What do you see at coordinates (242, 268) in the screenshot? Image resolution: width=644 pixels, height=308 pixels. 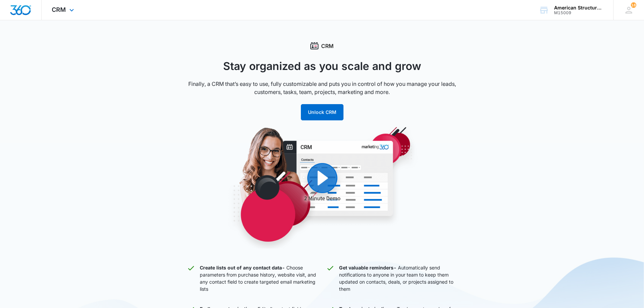 I see `strong: Create lists out of any contact data -` at bounding box center [242, 268].